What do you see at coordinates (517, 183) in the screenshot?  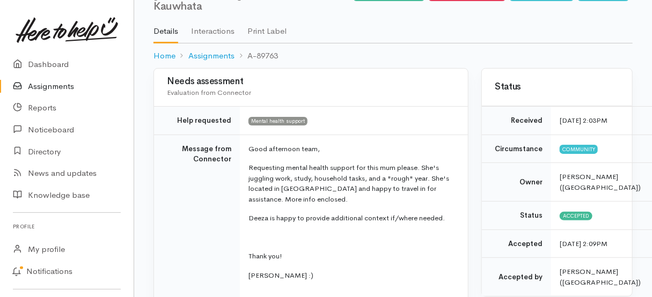 I see `td: Owner` at bounding box center [517, 183].